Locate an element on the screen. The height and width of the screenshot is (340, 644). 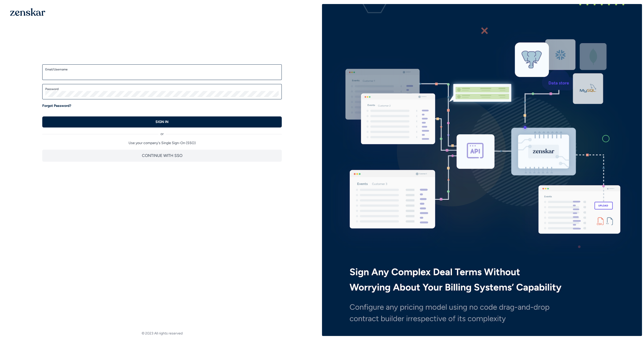
button: SIGN IN is located at coordinates (162, 122).